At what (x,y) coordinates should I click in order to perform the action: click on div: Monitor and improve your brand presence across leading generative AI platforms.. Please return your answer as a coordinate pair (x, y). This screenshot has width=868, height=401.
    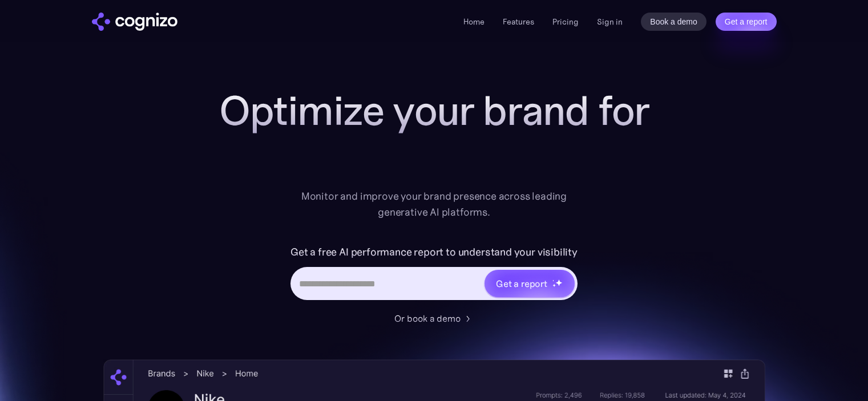
    Looking at the image, I should click on (434, 204).